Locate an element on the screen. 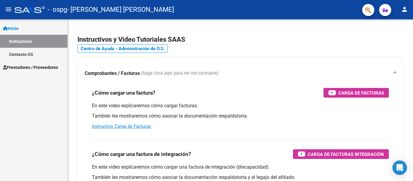  h2: Instructivos y Video Tutoriales SAAS is located at coordinates (240, 40).